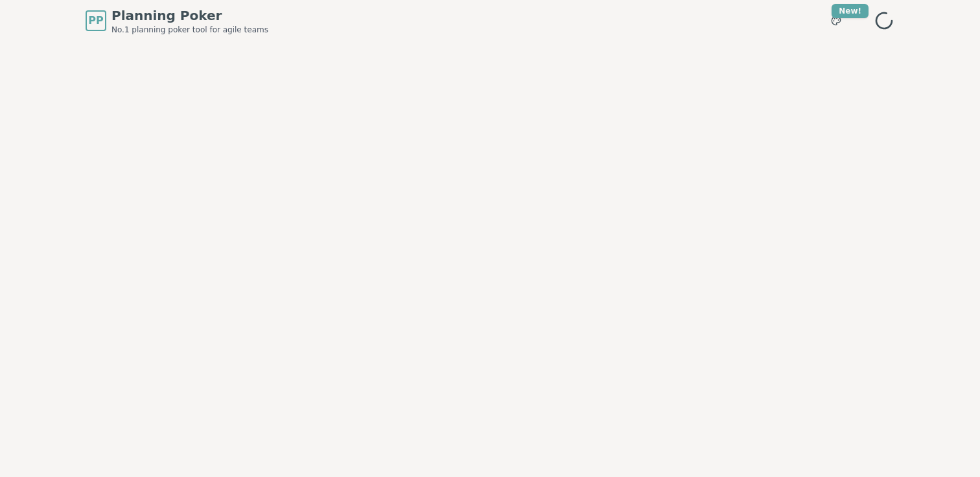  Describe the element at coordinates (95, 21) in the screenshot. I see `span: PP` at that location.